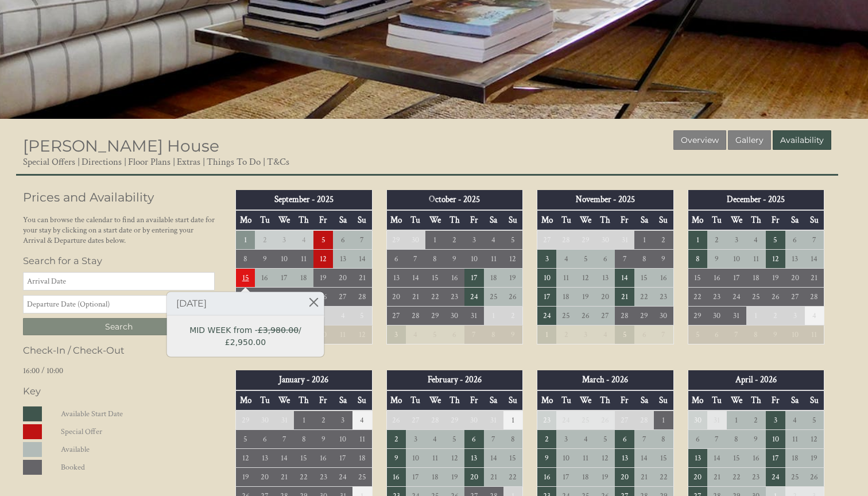  Describe the element at coordinates (454, 200) in the screenshot. I see `th: October - 2025` at that location.